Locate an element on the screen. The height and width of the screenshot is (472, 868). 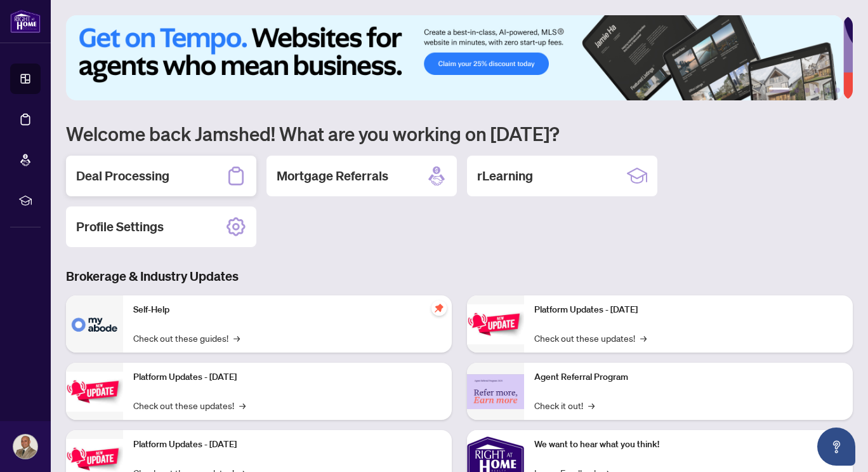
button: Open asap is located at coordinates (837, 447).